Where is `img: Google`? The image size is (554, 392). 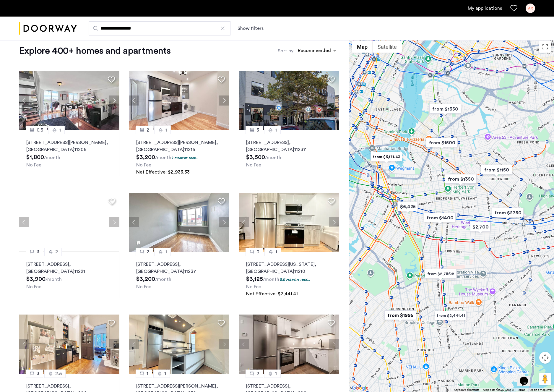 img: Google is located at coordinates (360, 388).